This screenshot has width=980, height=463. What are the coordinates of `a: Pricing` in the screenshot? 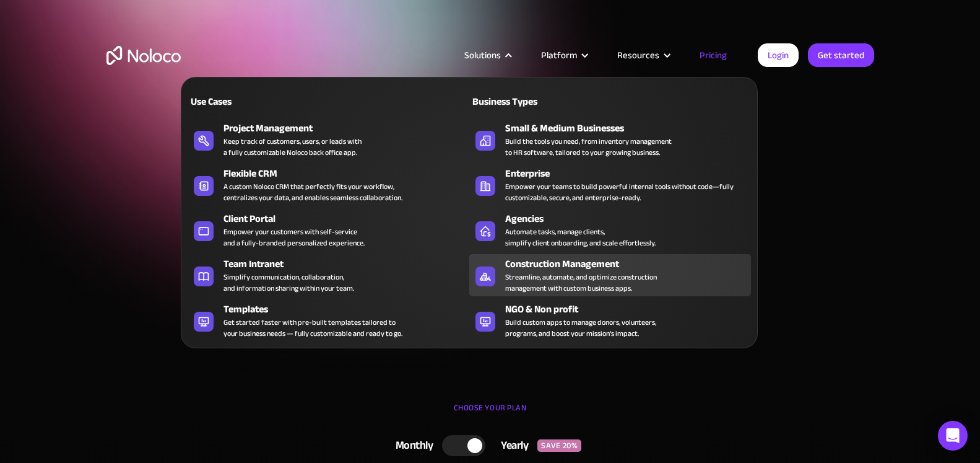 It's located at (713, 55).